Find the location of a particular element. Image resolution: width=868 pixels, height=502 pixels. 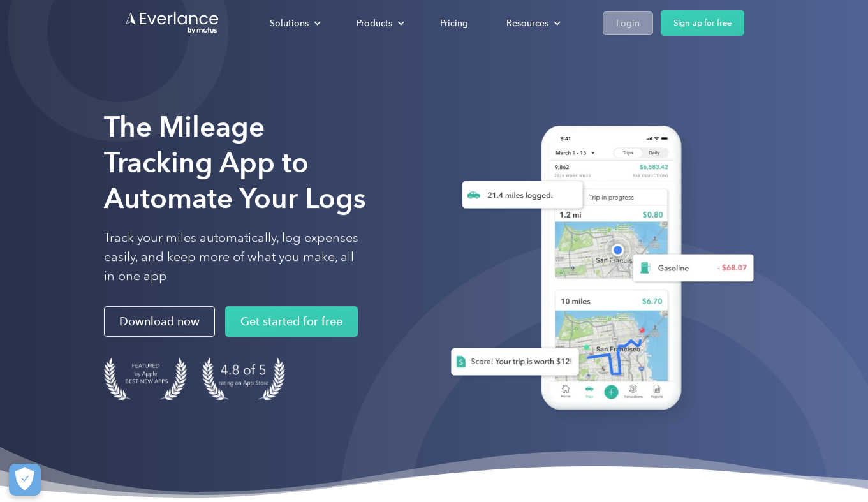

img: 4.9 out of 5 stars on the app store is located at coordinates (243, 378).